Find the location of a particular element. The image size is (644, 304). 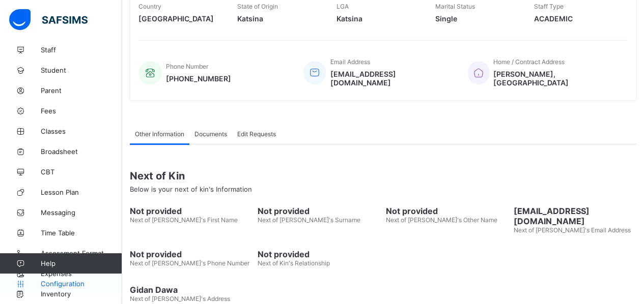

span: Next of Kin is located at coordinates (383, 176).